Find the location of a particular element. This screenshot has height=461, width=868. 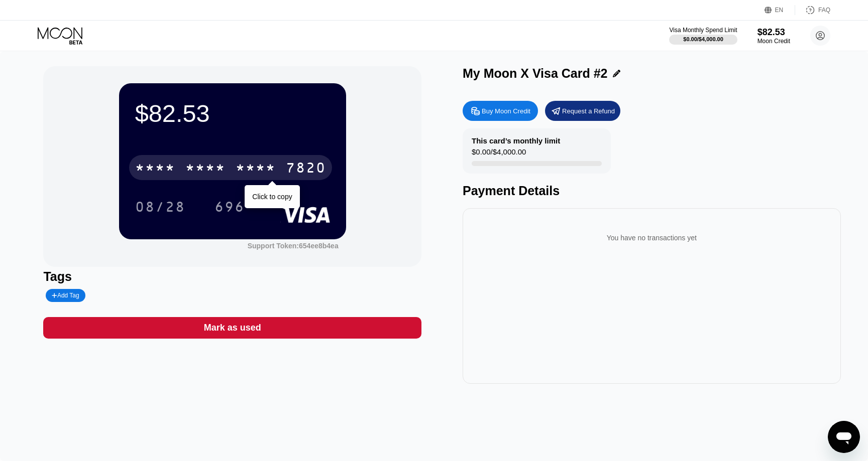

div: Click to copy is located at coordinates (272, 196).